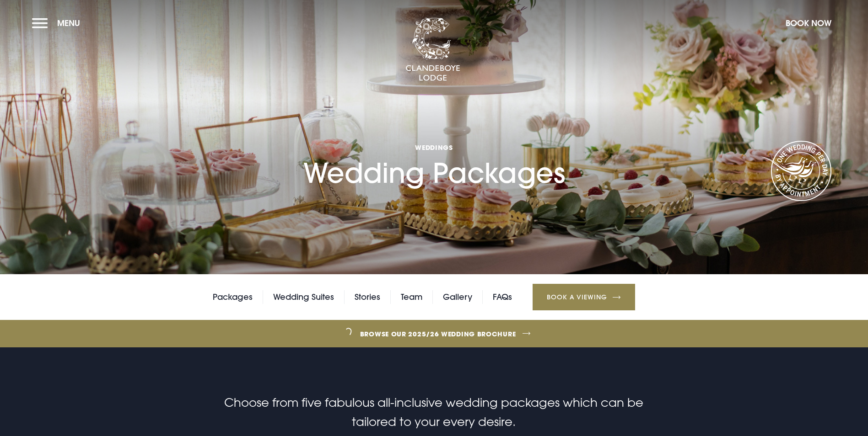 This screenshot has width=868, height=436. Describe the element at coordinates (584, 297) in the screenshot. I see `a: Book a Viewing` at that location.